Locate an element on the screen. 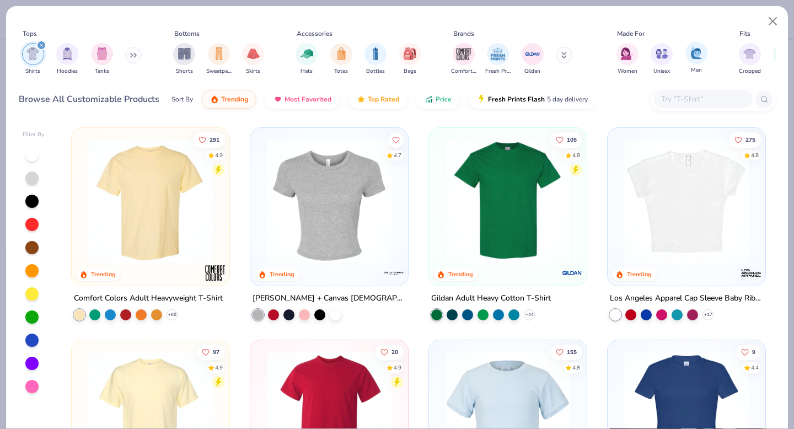 Image resolution: width=794 pixels, height=429 pixels. img: Bags Image is located at coordinates (410, 54).